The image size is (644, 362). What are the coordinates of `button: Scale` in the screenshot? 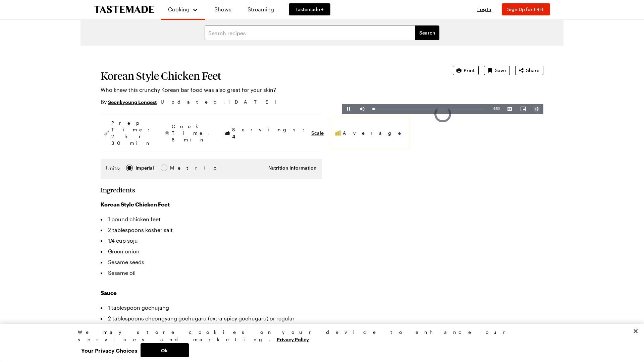 It's located at (318, 133).